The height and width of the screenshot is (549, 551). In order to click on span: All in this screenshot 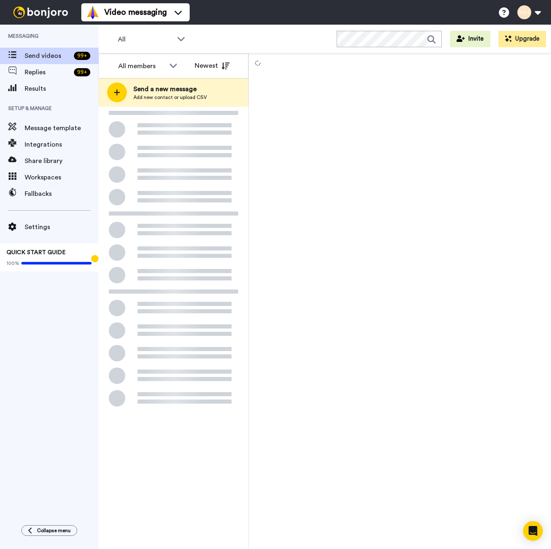, I will do `click(145, 39)`.